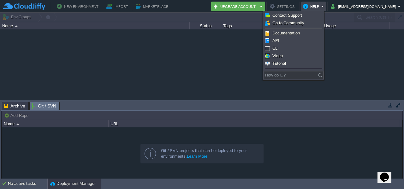  I want to click on span: Documentation, so click(286, 33).